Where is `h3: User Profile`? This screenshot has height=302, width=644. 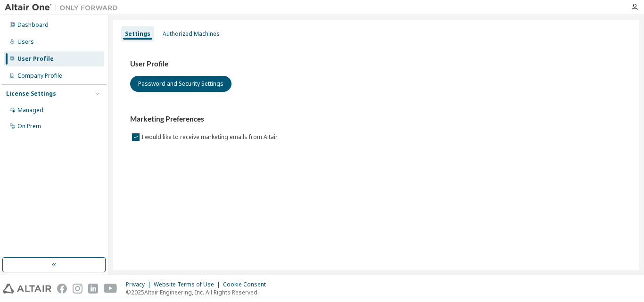 h3: User Profile is located at coordinates (376, 64).